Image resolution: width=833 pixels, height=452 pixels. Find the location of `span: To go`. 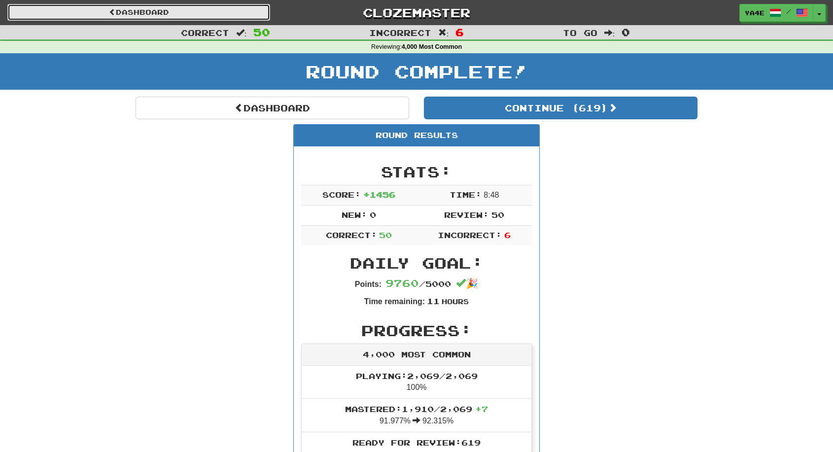

span: To go is located at coordinates (580, 33).